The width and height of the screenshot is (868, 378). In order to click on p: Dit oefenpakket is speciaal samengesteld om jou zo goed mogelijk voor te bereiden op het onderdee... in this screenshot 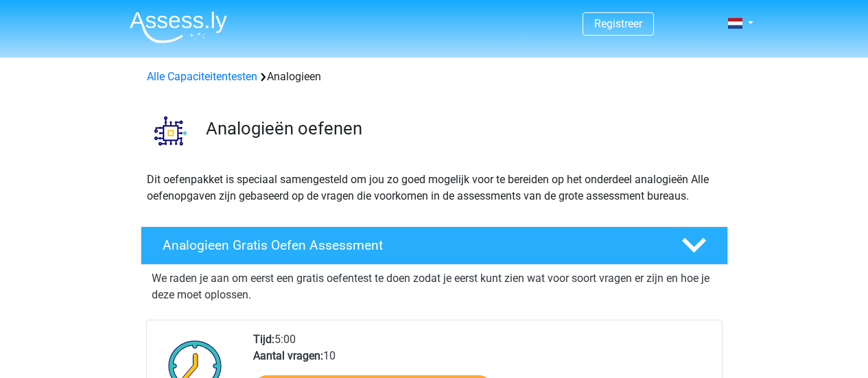, I will do `click(435, 188)`.